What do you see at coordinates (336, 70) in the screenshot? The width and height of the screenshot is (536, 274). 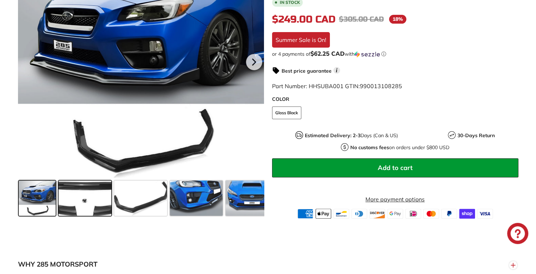 I see `span: i` at bounding box center [336, 70].